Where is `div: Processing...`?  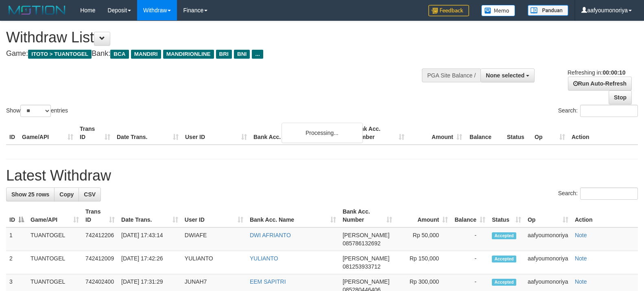
div: Processing... is located at coordinates (322, 133).